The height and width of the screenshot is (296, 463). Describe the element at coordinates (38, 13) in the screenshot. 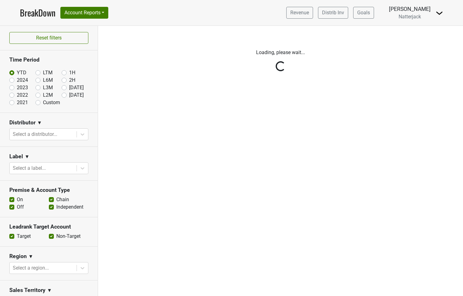

I see `a: BreakDown` at that location.